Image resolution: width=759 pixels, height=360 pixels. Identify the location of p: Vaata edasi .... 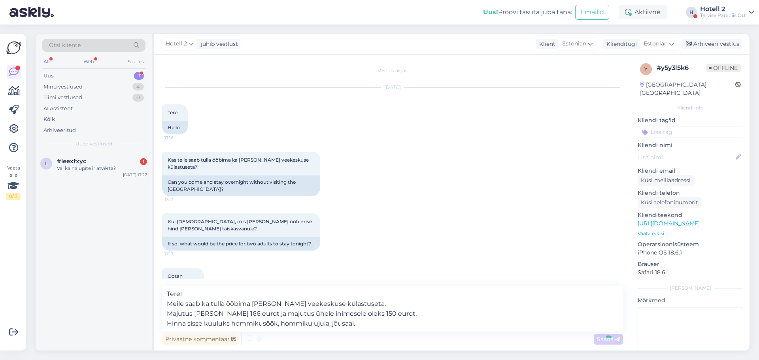
(691, 234).